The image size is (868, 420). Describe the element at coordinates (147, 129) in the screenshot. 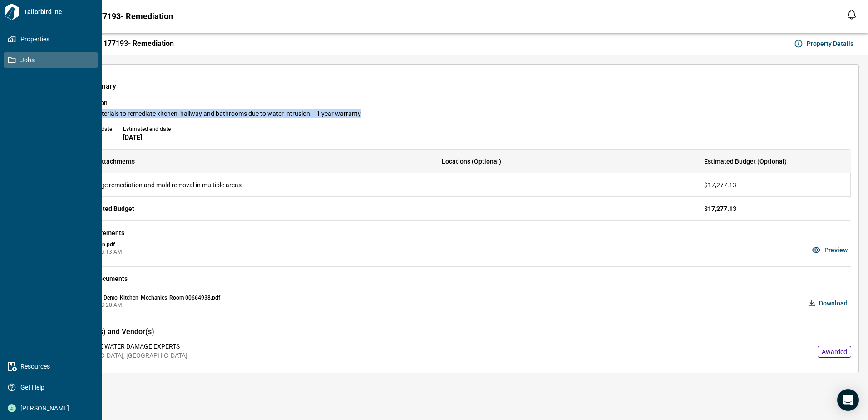

I see `span: Estimated end date` at that location.